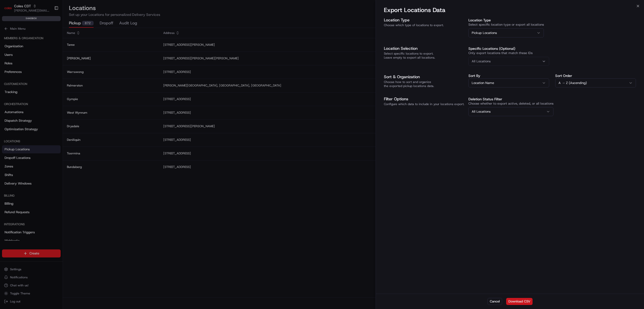 Image resolution: width=644 pixels, height=309 pixels. What do you see at coordinates (50, 51) in the screenshot?
I see `div: Start new chat` at bounding box center [50, 51].